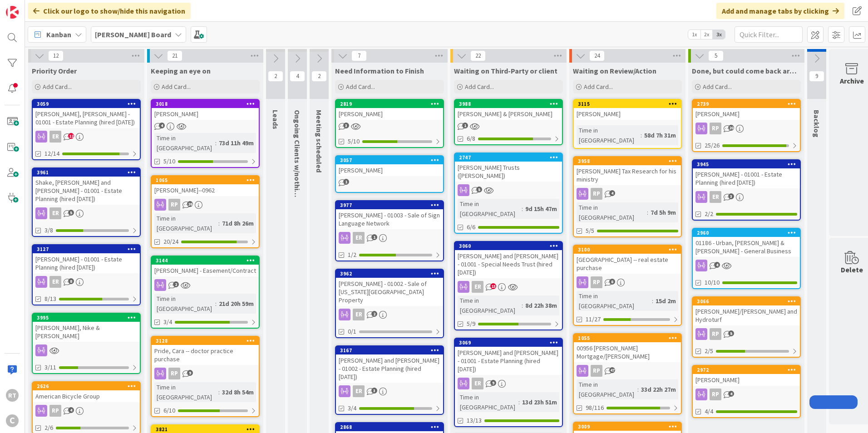  I want to click on span: 22, so click(478, 56).